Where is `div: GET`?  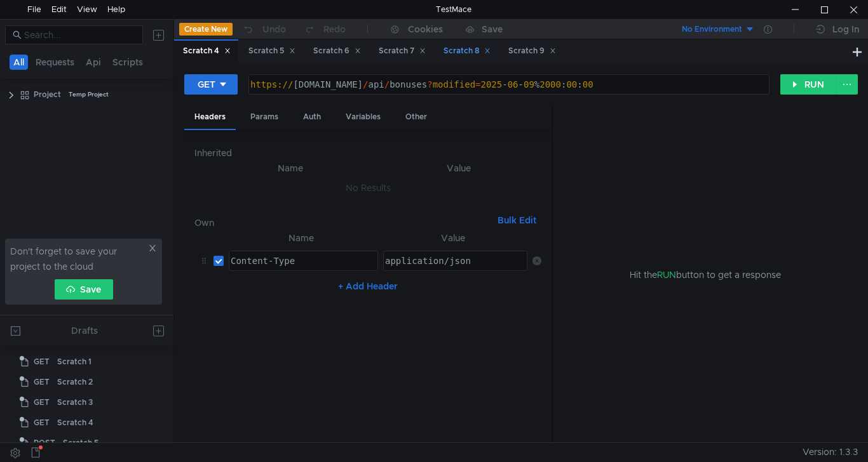
div: GET is located at coordinates (206, 84).